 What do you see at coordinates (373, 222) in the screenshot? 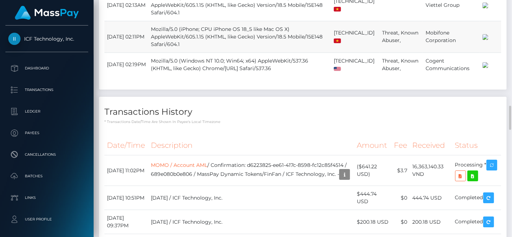
I see `td: $200.18 USD` at bounding box center [373, 222].